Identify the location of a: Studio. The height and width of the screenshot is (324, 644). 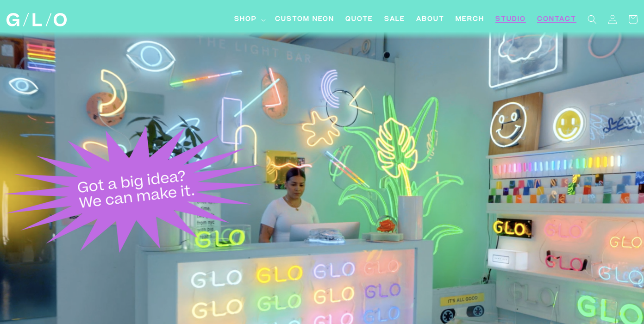
(511, 20).